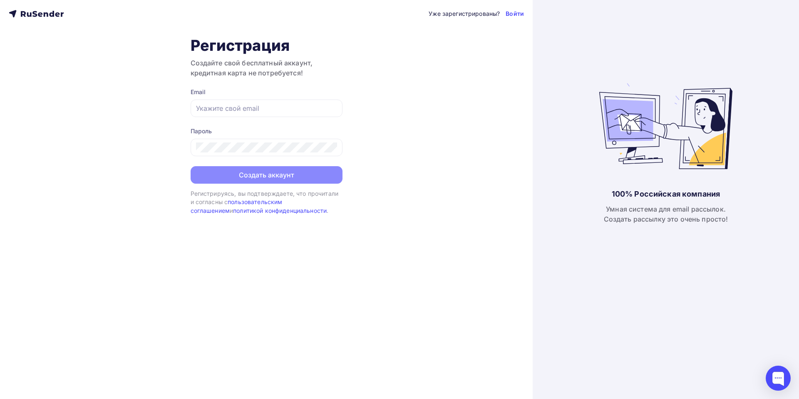 Image resolution: width=799 pixels, height=399 pixels. I want to click on input: Укажите свой email, so click(266, 108).